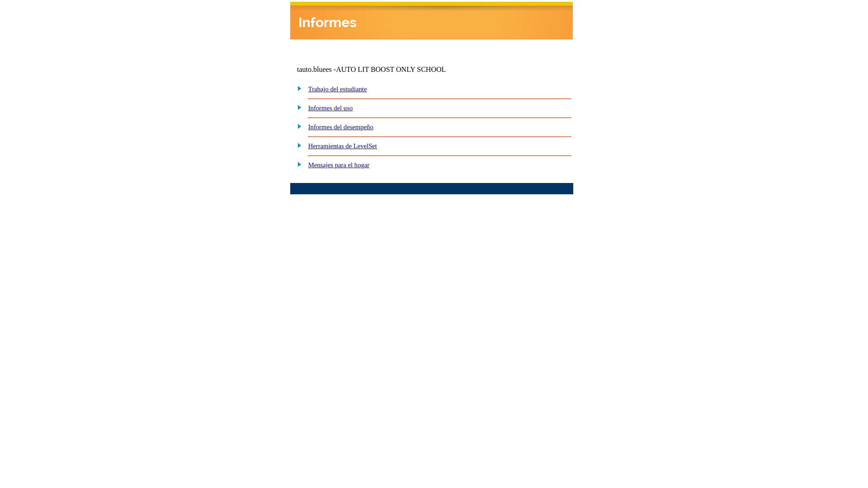 Image resolution: width=868 pixels, height=488 pixels. What do you see at coordinates (342, 146) in the screenshot?
I see `a: Herramientas de LevelSet` at bounding box center [342, 146].